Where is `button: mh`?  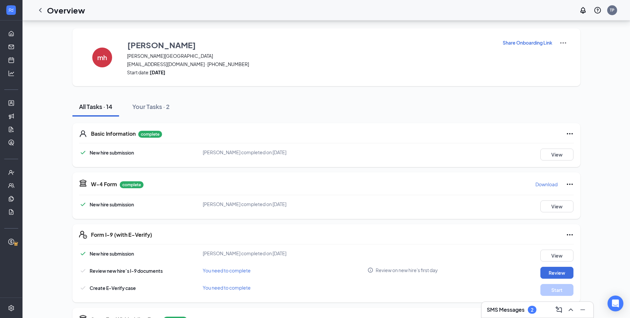 button: mh is located at coordinates (102, 57).